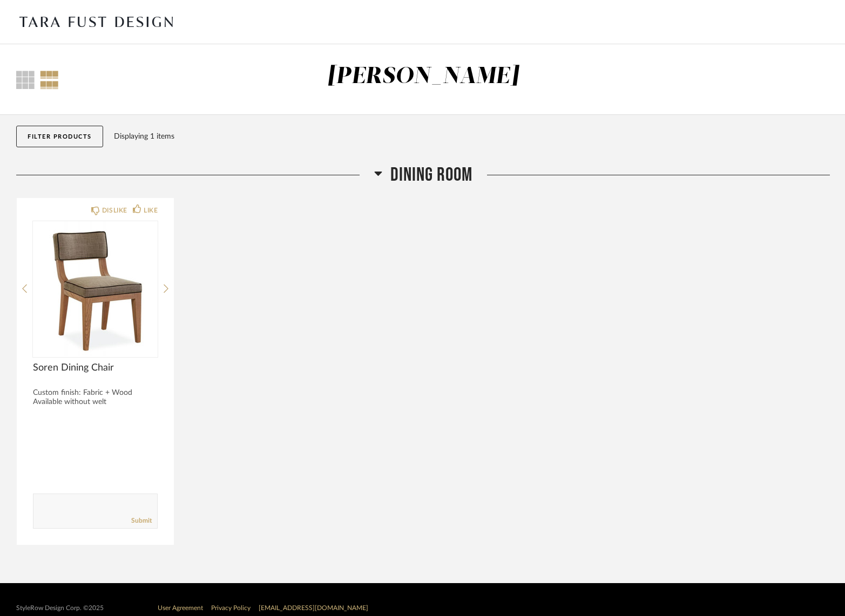  What do you see at coordinates (95, 398) in the screenshot?
I see `div: Custom finish: Fabric + Wood Available without welt` at bounding box center [95, 398].